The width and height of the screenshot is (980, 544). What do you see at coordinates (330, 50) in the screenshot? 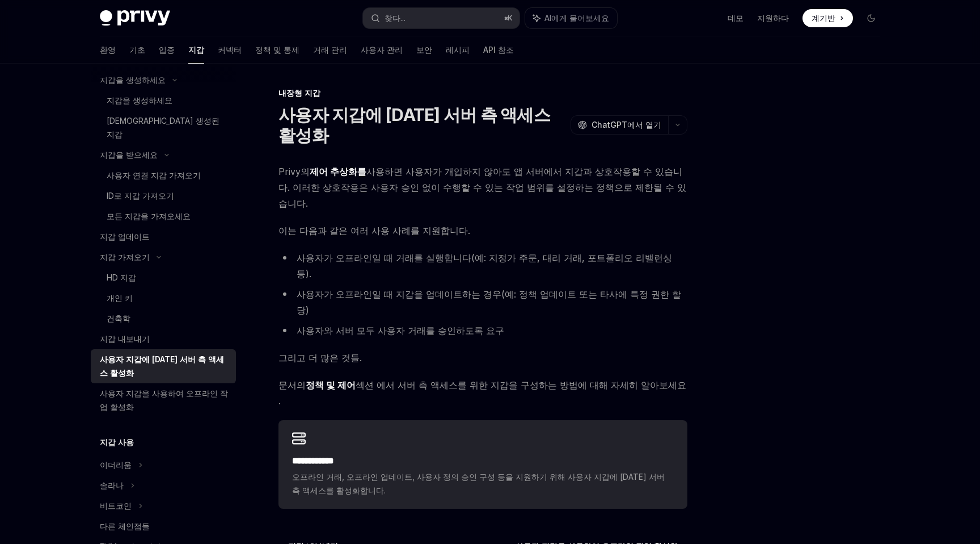
I see `a: 거래 관리` at bounding box center [330, 50].